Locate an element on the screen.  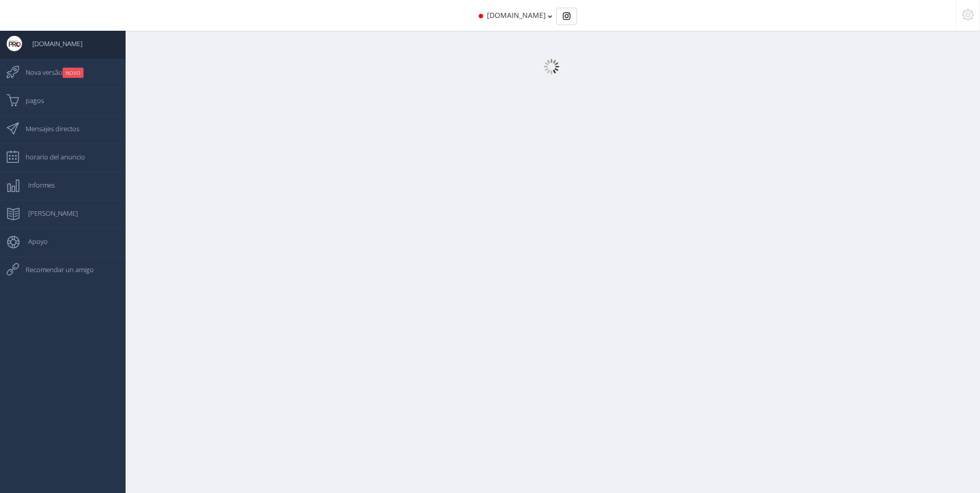
span: Nova versão is located at coordinates (49, 72).